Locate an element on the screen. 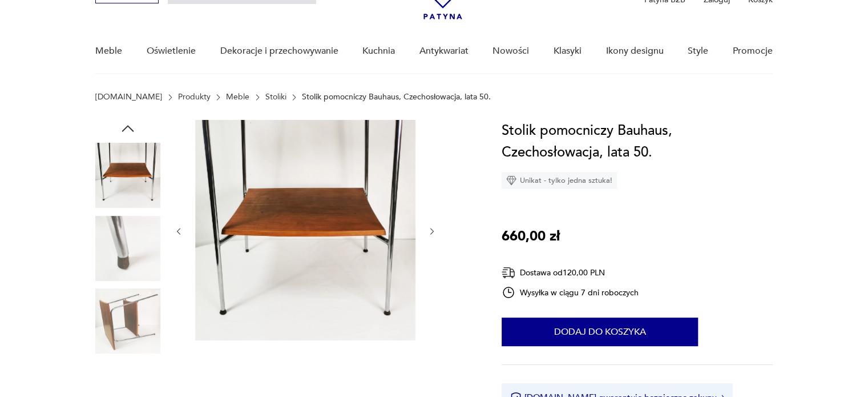 The image size is (868, 397). h1: Stolik pomocniczy Bauhaus, Czechosłowacja, lata 50. is located at coordinates (637, 142).